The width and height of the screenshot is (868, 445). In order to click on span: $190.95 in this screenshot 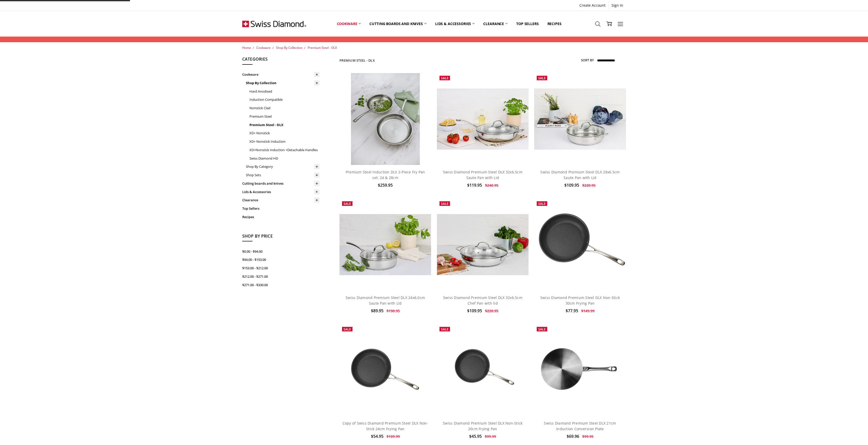, I will do `click(393, 310)`.